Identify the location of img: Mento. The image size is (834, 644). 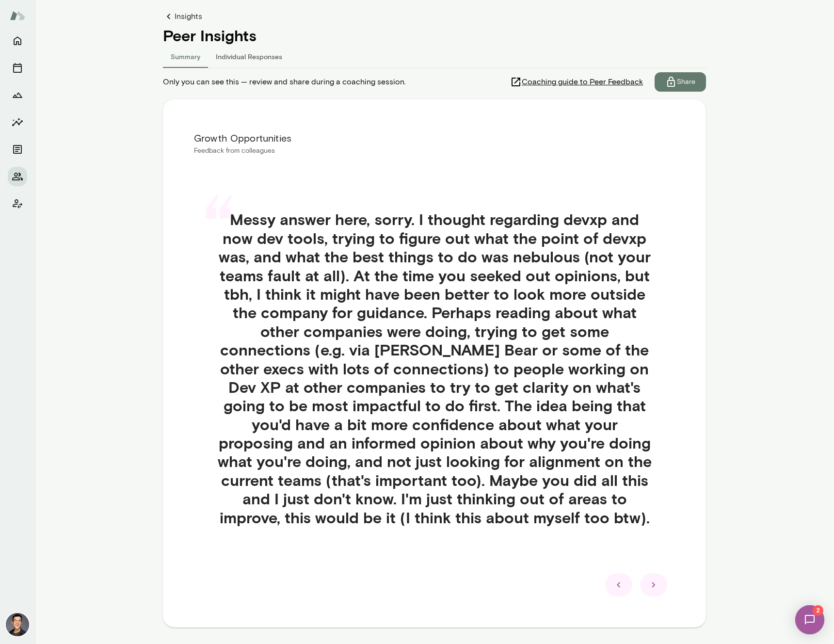
(18, 16).